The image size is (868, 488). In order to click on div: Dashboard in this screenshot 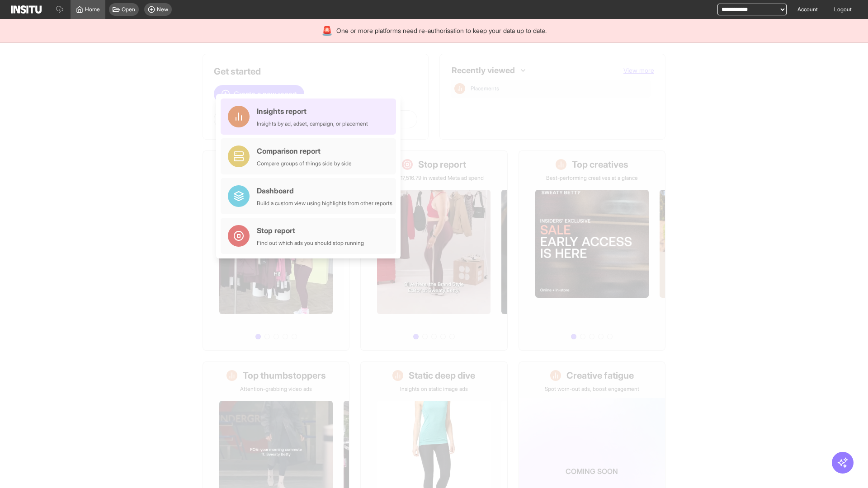, I will do `click(324, 191)`.